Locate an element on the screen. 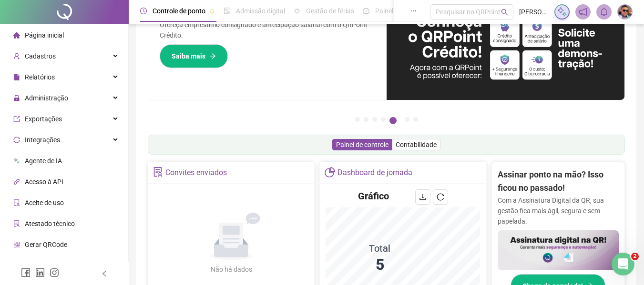  span: Atestado técnico is located at coordinates (50, 224).